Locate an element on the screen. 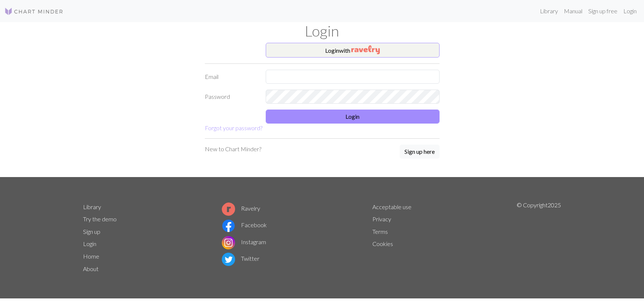  a: Twitter is located at coordinates (241, 258).